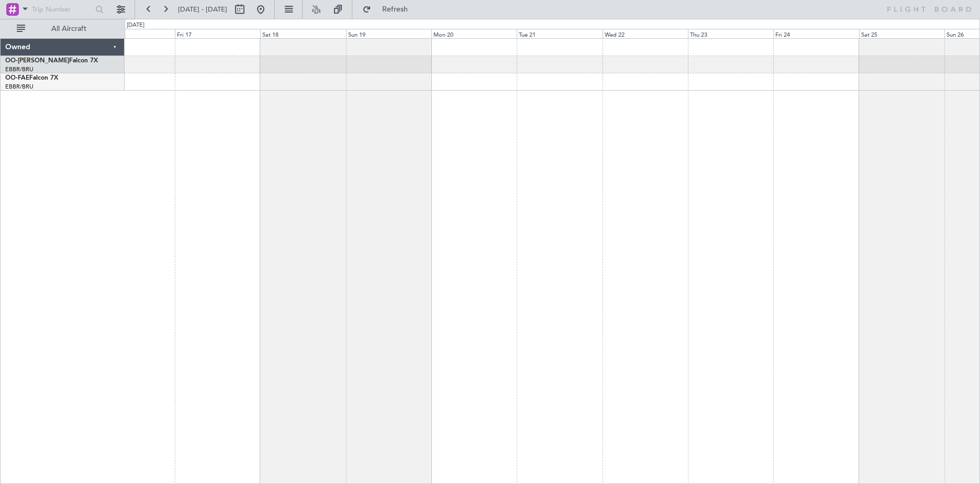 This screenshot has height=484, width=980. I want to click on div: Tue 21, so click(559, 34).